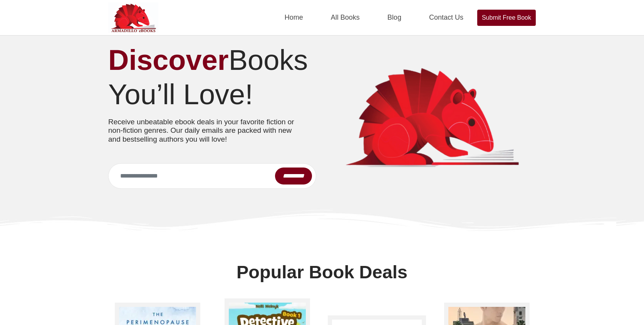 Image resolution: width=644 pixels, height=325 pixels. What do you see at coordinates (133, 17) in the screenshot?
I see `img: Armadilloebooks` at bounding box center [133, 17].